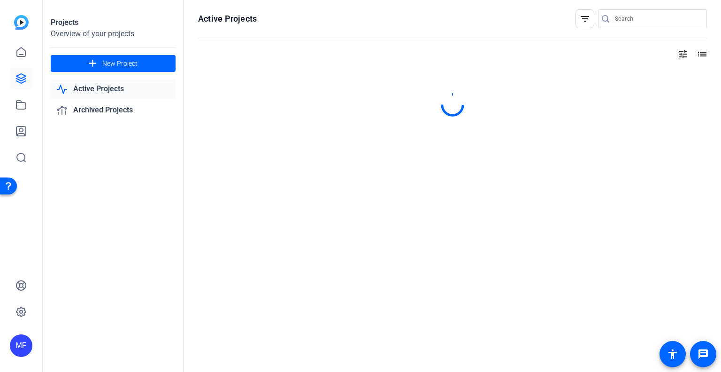 The width and height of the screenshot is (721, 372). I want to click on mat-icon: message, so click(704, 354).